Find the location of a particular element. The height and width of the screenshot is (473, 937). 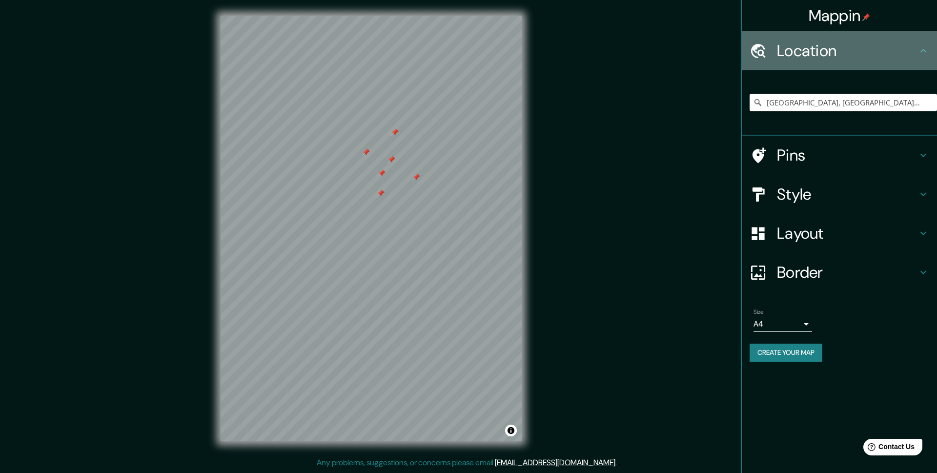

div: Style is located at coordinates (839, 194).